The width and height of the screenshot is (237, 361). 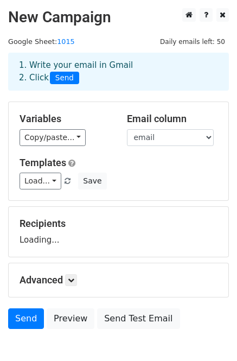 I want to click on h5: Recipients, so click(x=118, y=224).